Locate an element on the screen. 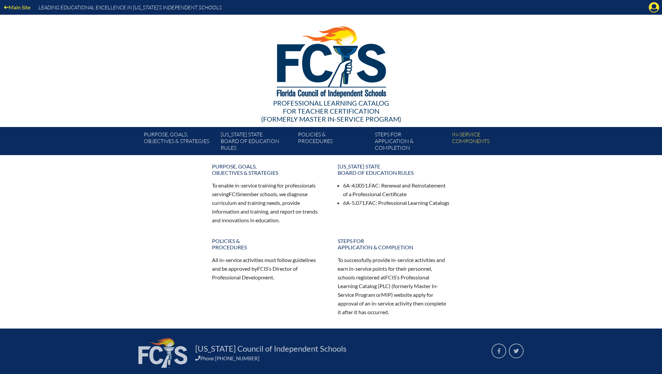 The width and height of the screenshot is (662, 374). img: FCIS_logo_white is located at coordinates (163, 353).